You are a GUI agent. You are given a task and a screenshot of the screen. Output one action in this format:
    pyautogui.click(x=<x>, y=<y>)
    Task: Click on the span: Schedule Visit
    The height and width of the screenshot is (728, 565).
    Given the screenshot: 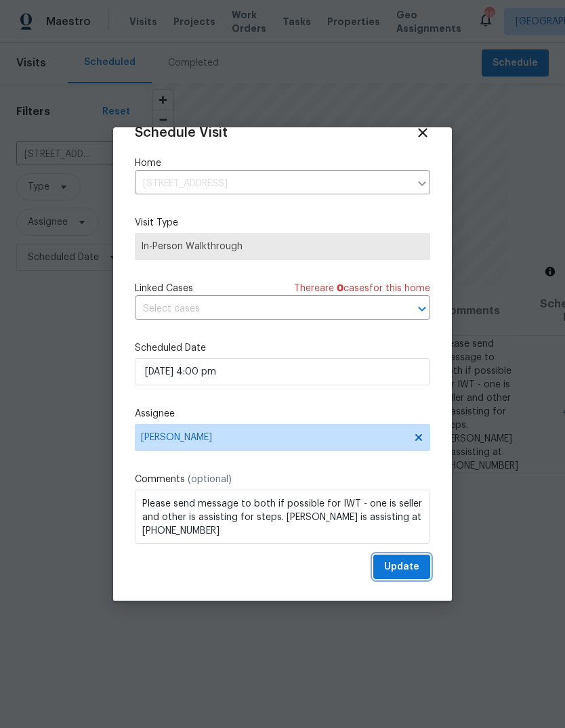 What is the action you would take?
    pyautogui.click(x=181, y=133)
    